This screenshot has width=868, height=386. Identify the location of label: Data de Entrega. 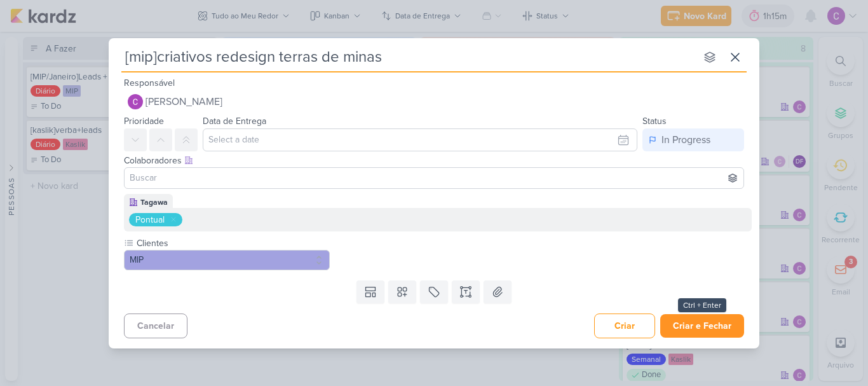
(235, 121).